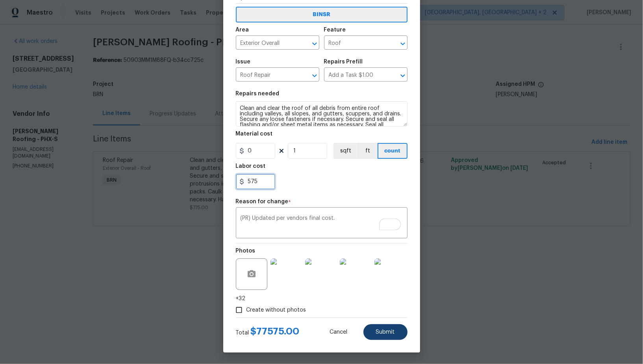 The height and width of the screenshot is (364, 643). Describe the element at coordinates (262, 201) in the screenshot. I see `h5: Reason for change` at that location.